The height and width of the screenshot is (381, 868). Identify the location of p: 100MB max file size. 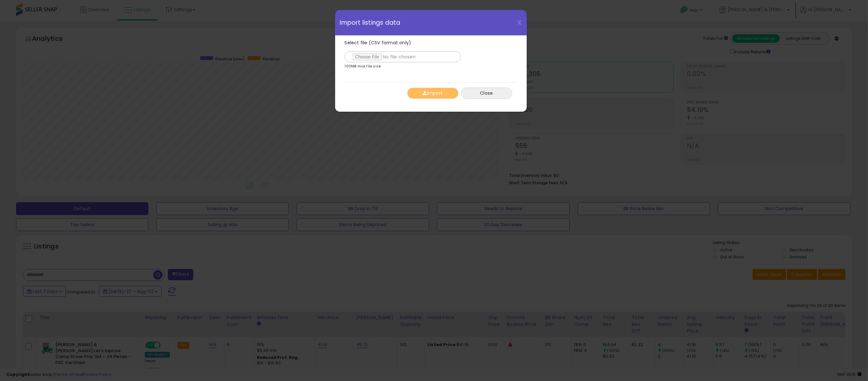
(363, 66).